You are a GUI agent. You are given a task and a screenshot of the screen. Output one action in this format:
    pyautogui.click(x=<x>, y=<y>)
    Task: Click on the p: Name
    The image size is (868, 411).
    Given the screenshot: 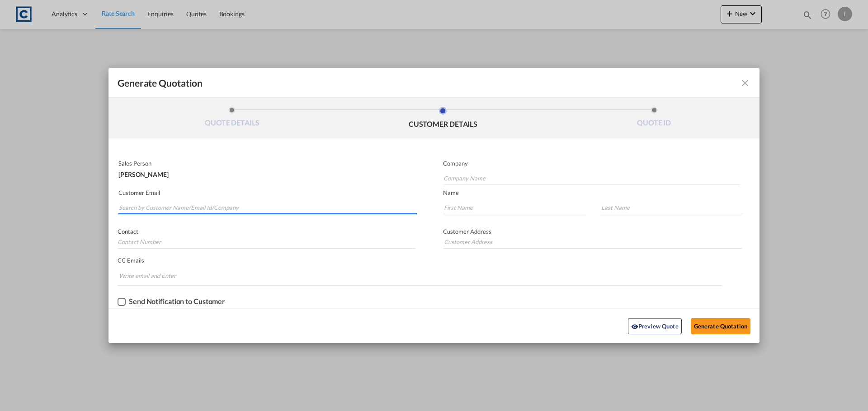 What is the action you would take?
    pyautogui.click(x=601, y=192)
    